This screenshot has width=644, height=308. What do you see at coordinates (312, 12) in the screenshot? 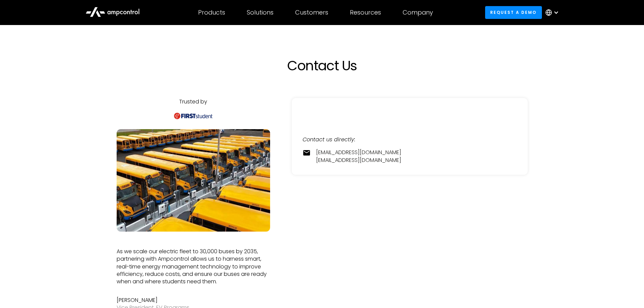
I see `div: Customers` at bounding box center [312, 12].